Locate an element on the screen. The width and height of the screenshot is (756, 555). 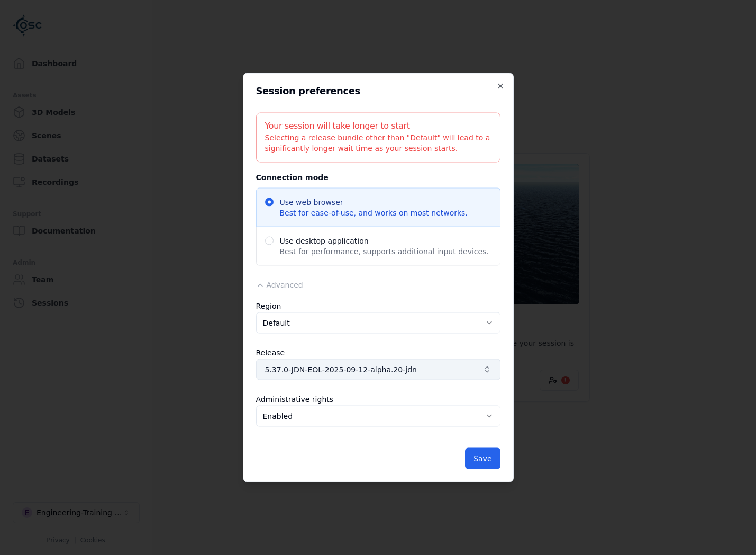
div: Selecting a release bundle other than "Default" will lead to a significantly longer wait time as ... is located at coordinates (378, 143).